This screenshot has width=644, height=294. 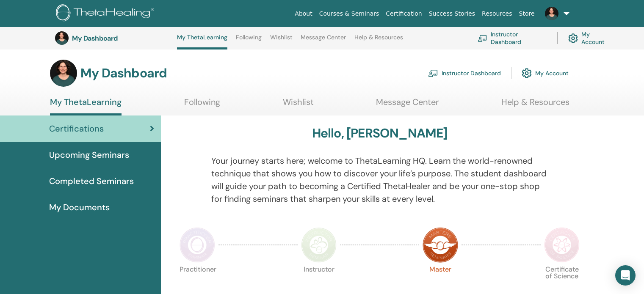 I want to click on a: Success Stories, so click(x=452, y=14).